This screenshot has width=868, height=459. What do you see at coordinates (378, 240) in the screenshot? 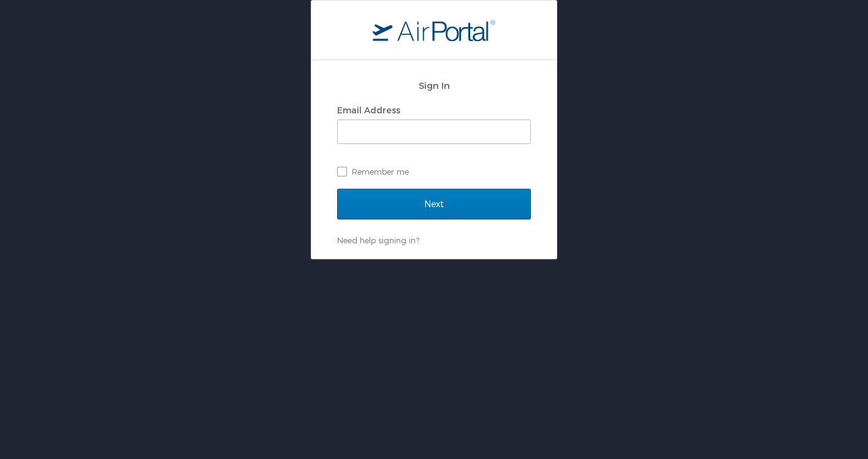
I see `a: Need help signing in?` at bounding box center [378, 240].